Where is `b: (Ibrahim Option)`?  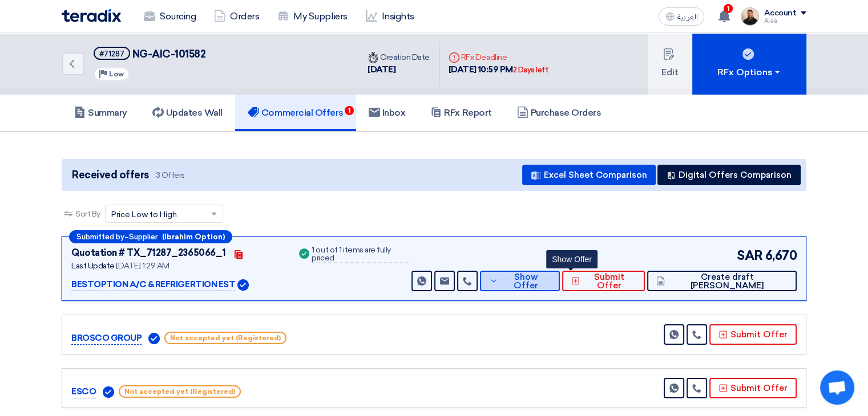 b: (Ibrahim Option) is located at coordinates (193, 236).